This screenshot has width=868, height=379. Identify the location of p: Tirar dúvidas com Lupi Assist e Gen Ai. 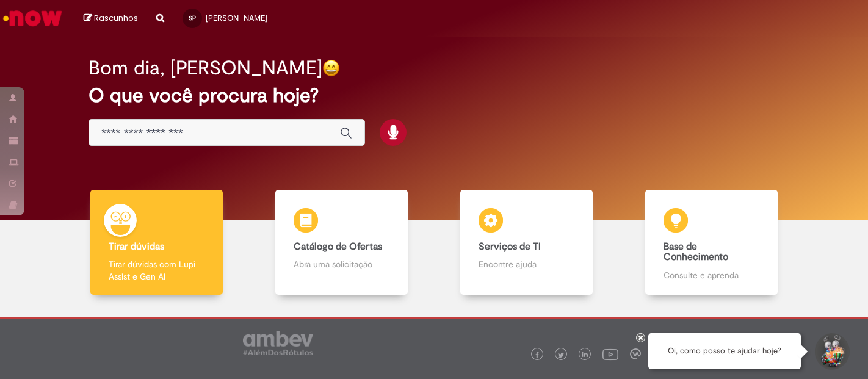
(156, 270).